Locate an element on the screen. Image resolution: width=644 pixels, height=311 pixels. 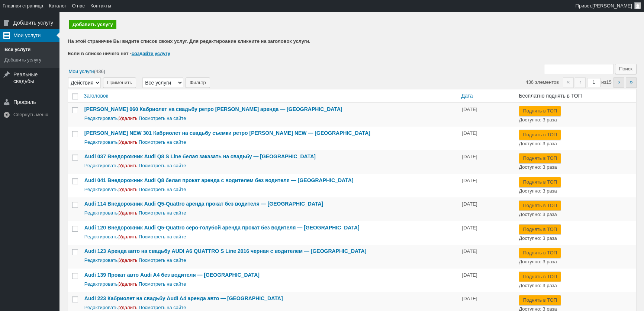
input: Применить is located at coordinates (119, 83).